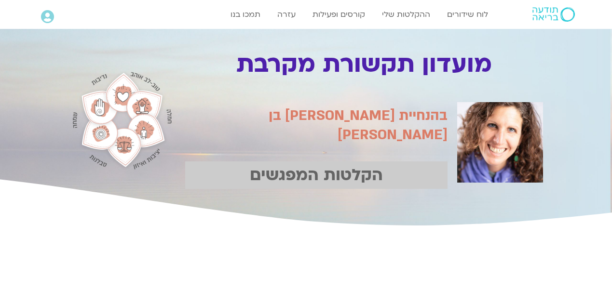 The width and height of the screenshot is (612, 290). I want to click on a: קורסים ופעילות, so click(339, 14).